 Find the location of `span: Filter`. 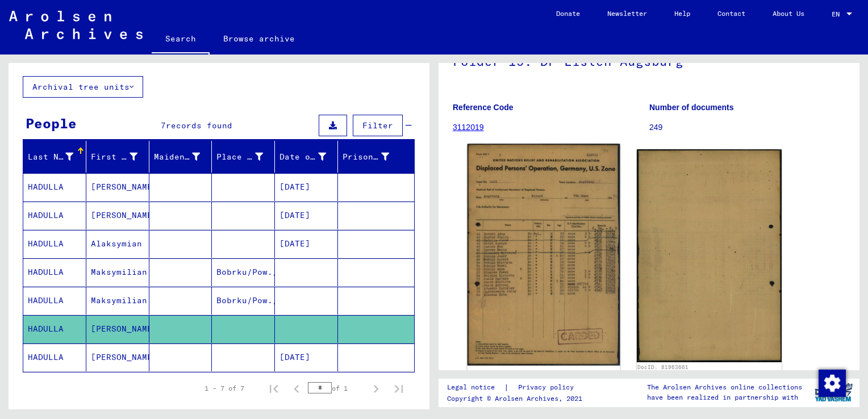

span: Filter is located at coordinates (378, 125).